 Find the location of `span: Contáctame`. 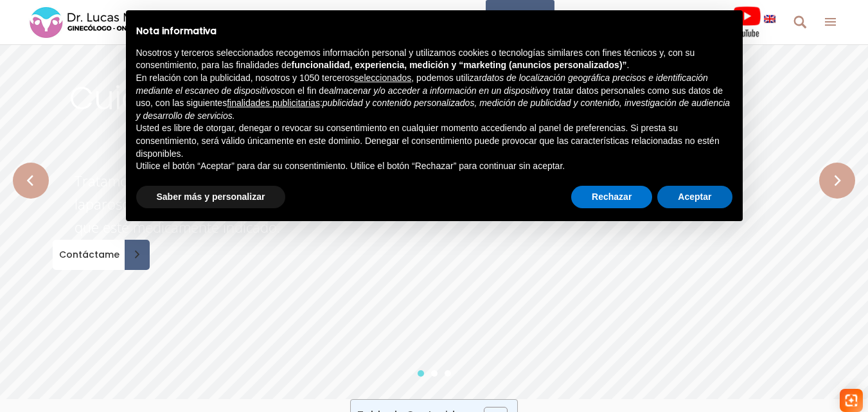

span: Contáctame is located at coordinates (88, 254).